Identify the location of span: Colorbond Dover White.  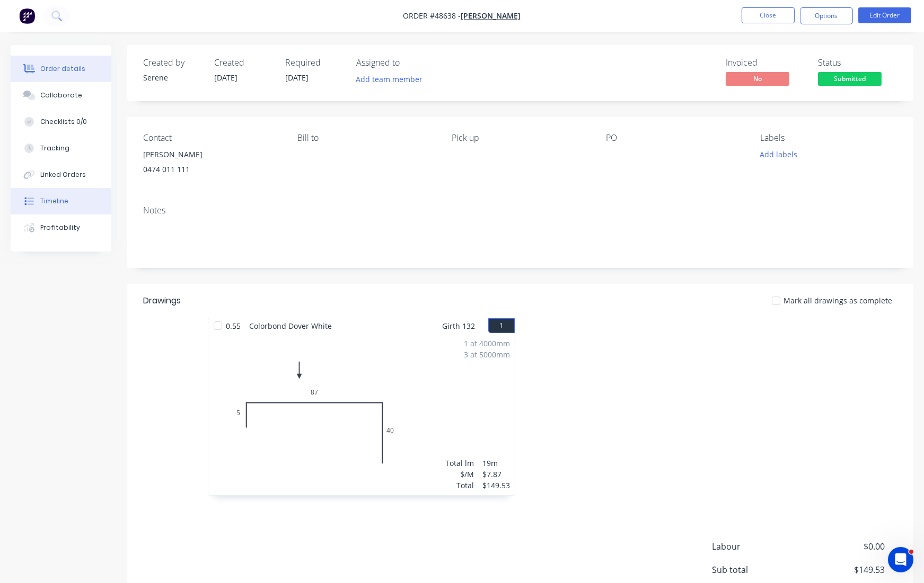
(291, 326).